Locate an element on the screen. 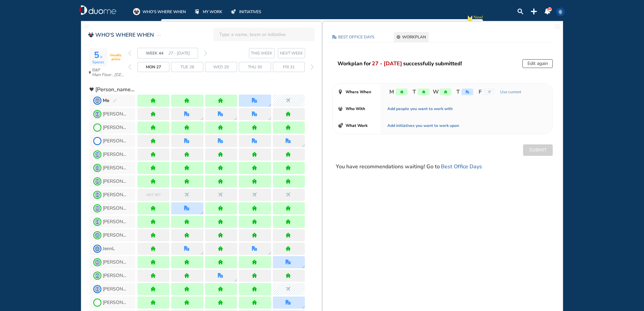  div: new-notification is located at coordinates (469, 19).